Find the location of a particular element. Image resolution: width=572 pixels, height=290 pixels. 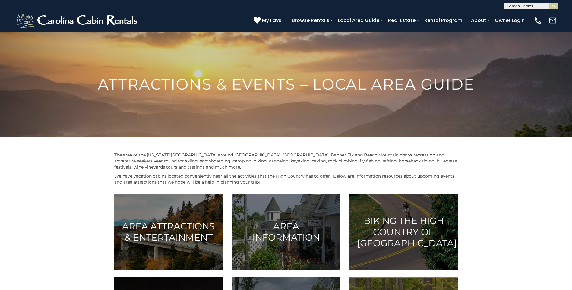

h3: Area Information is located at coordinates (286, 232).